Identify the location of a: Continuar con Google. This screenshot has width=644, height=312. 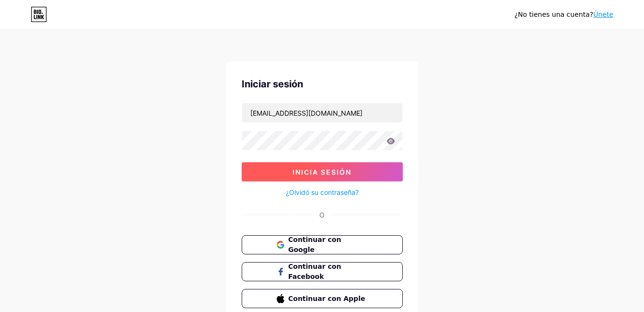
(322, 244).